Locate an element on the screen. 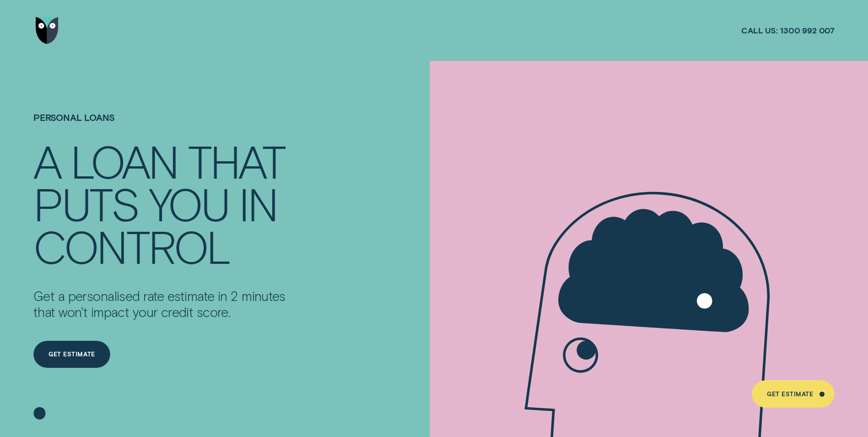  div: CONTROL is located at coordinates (131, 246).